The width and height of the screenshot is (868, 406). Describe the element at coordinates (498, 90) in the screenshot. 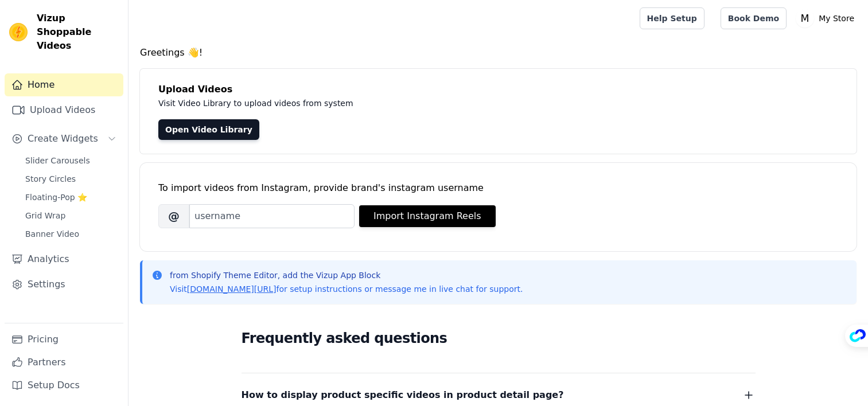

I see `h4: Upload Videos` at that location.